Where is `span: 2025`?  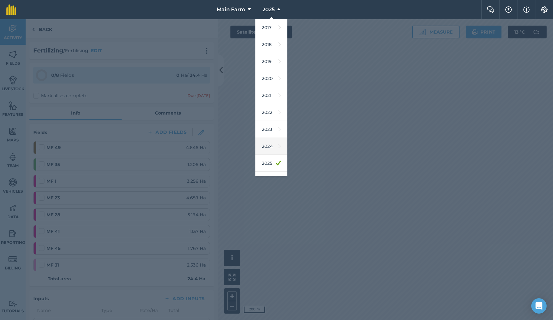 span: 2025 is located at coordinates (269, 10).